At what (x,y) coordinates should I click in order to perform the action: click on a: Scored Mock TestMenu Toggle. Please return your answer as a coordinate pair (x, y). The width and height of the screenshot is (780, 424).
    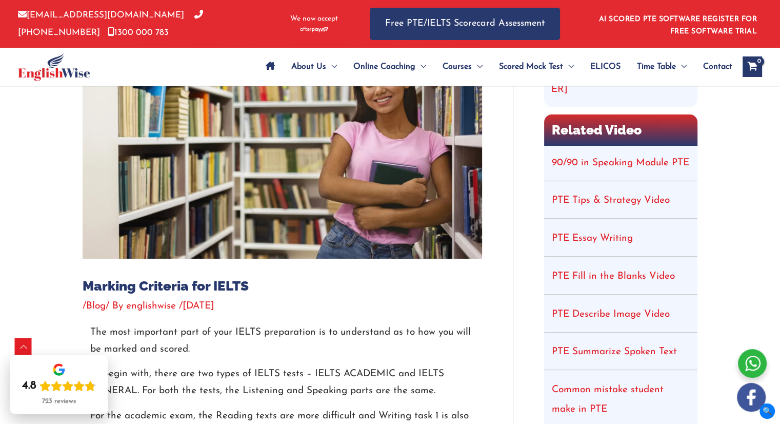
    Looking at the image, I should click on (536, 67).